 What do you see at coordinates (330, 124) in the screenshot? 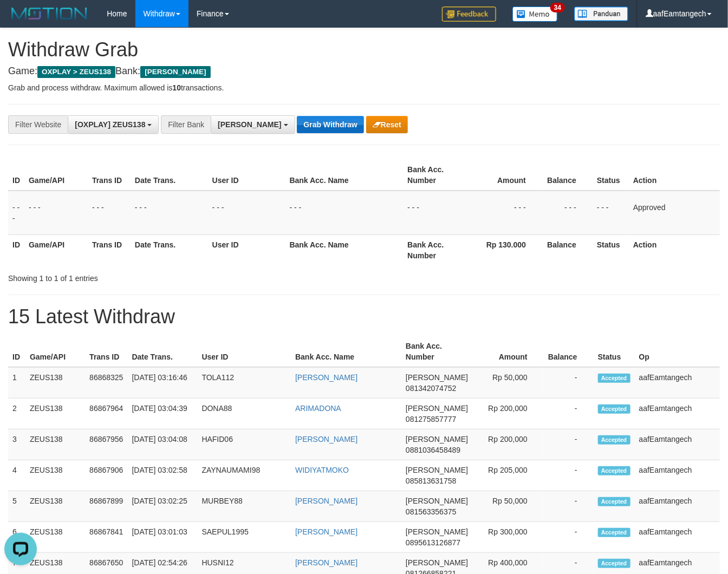
I see `button: Grab Withdraw` at bounding box center [330, 124].